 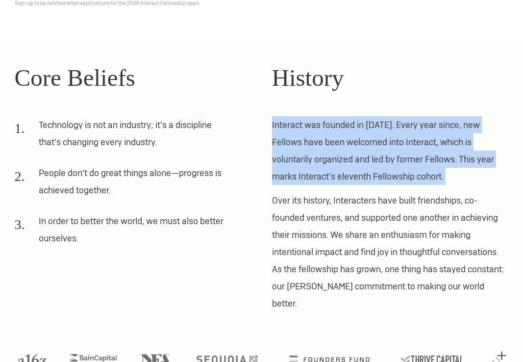 I want to click on li: In order to better the world, we must also better ourselves., so click(x=123, y=233).